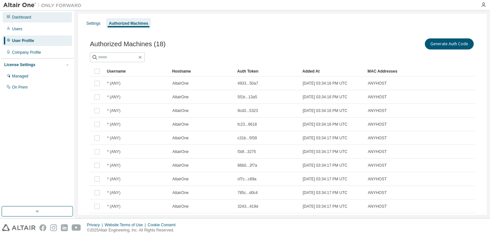 The height and width of the screenshot is (237, 490). Describe the element at coordinates (53, 228) in the screenshot. I see `img: instagram.svg` at that location.